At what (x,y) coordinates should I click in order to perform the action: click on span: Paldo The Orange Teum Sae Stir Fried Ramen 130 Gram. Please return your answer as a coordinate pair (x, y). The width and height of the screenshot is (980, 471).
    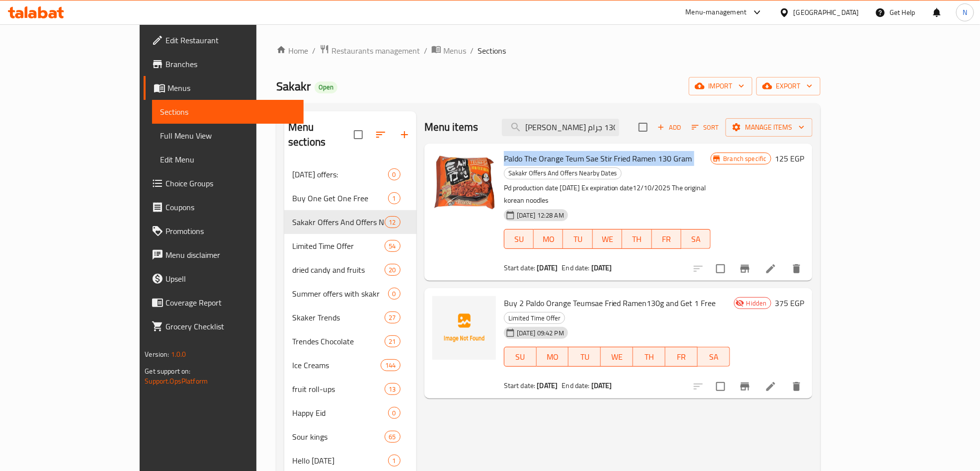
    Looking at the image, I should click on (598, 158).